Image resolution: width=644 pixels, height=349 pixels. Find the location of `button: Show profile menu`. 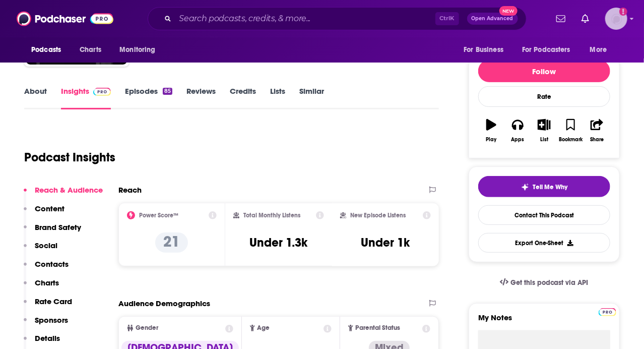

button: Show profile menu is located at coordinates (617, 19).